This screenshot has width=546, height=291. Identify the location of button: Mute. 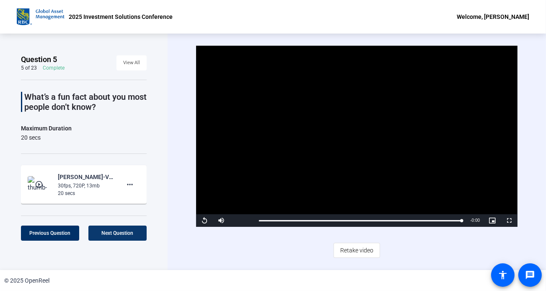
(221, 220).